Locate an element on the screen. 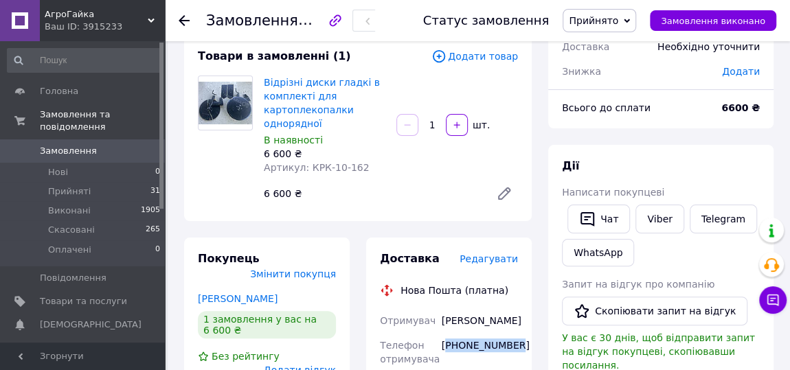 The width and height of the screenshot is (790, 370). a: Telegram is located at coordinates (724, 219).